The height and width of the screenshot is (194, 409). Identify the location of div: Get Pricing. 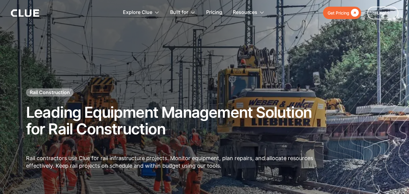
(338, 13).